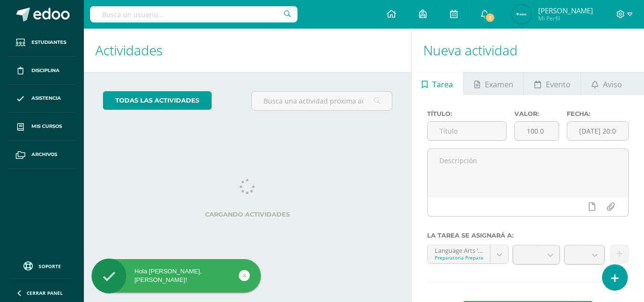 This screenshot has width=644, height=302. What do you see at coordinates (157, 100) in the screenshot?
I see `a: todas las Actividades` at bounding box center [157, 100].